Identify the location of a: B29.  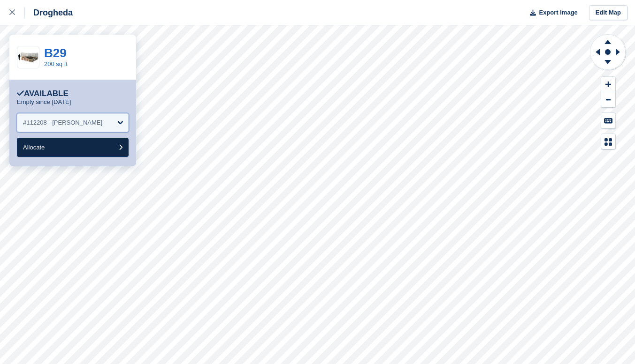
(56, 53).